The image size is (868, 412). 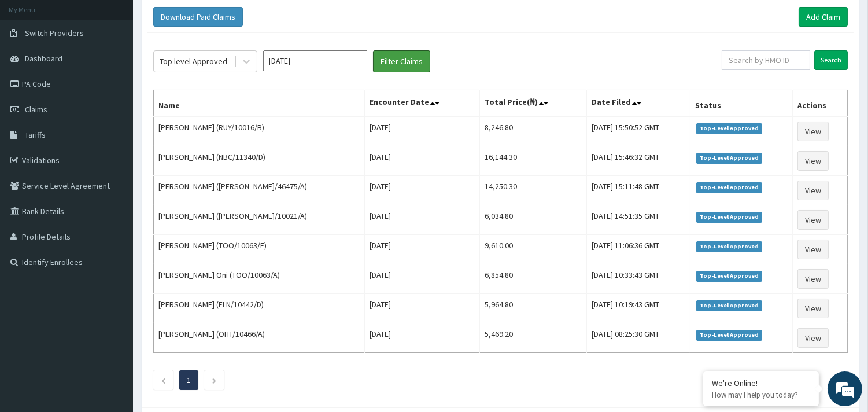 I want to click on span: Dashboard, so click(x=43, y=58).